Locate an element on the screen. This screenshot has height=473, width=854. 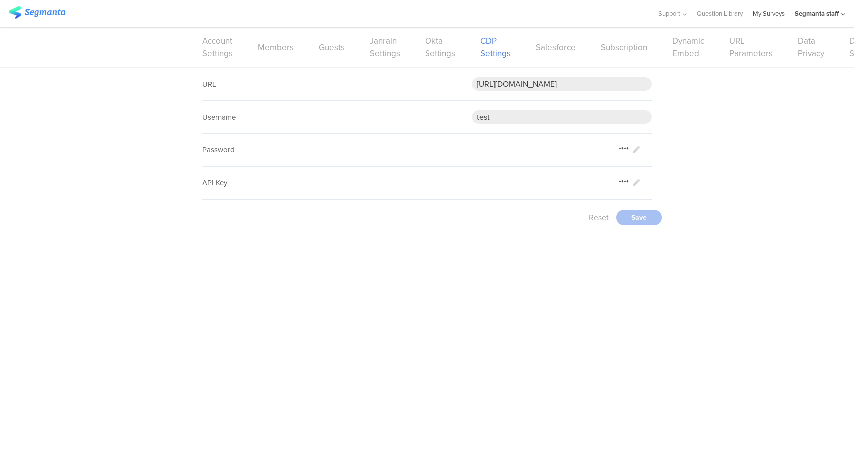
div: API Key is located at coordinates (215, 183).